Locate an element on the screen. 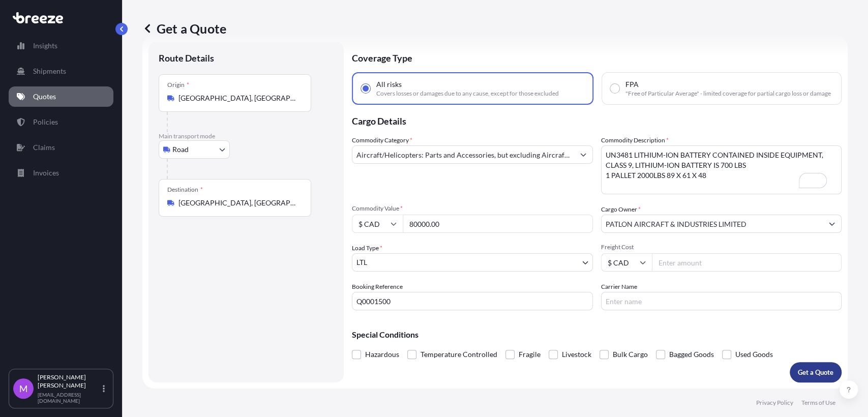 The height and width of the screenshot is (417, 868). a: Policies is located at coordinates (61, 122).